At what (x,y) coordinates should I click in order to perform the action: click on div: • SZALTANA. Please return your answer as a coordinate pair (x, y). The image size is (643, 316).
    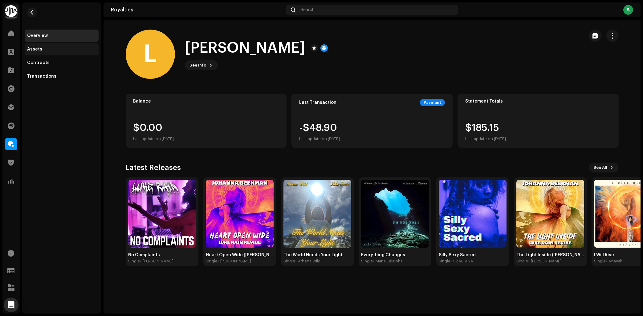
    Looking at the image, I should click on (462, 261).